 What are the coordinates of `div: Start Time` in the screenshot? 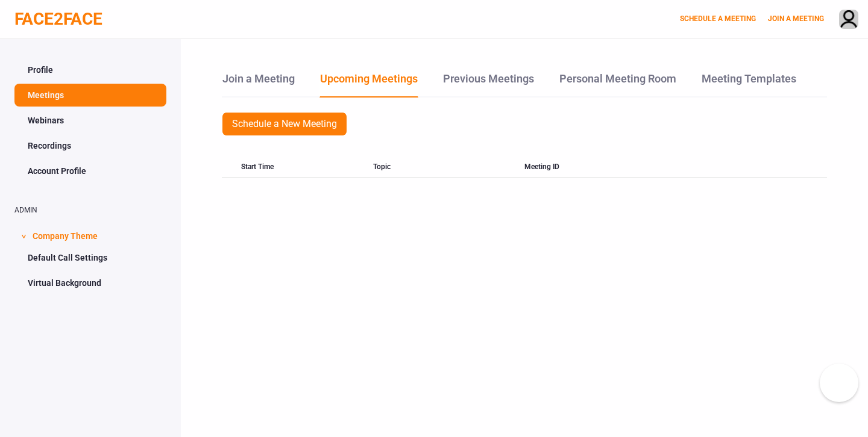 It's located at (297, 167).